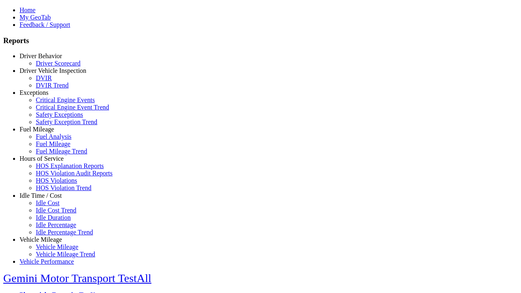  Describe the element at coordinates (27, 10) in the screenshot. I see `a: Home` at that location.